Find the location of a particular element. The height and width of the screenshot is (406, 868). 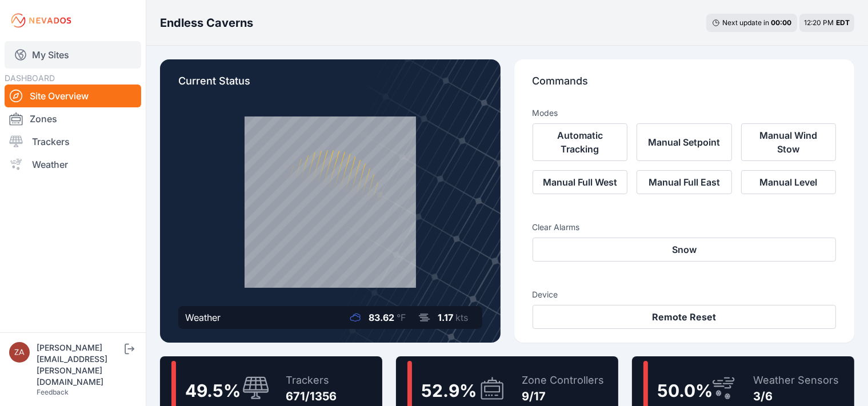

div: 00 : 00 is located at coordinates (781, 23).